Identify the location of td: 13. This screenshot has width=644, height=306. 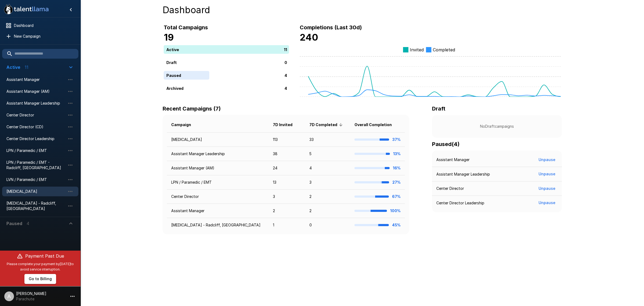
(287, 182).